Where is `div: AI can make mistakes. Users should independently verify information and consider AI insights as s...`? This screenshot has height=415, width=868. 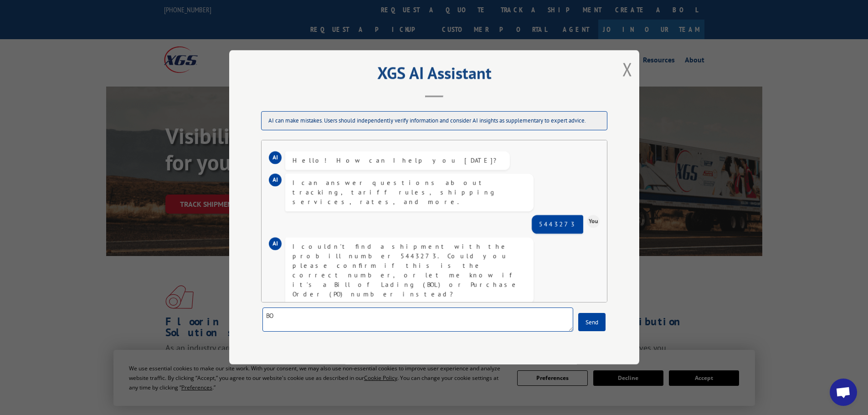
div: AI can make mistakes. Users should independently verify information and consider AI insights as s... is located at coordinates (434, 121).